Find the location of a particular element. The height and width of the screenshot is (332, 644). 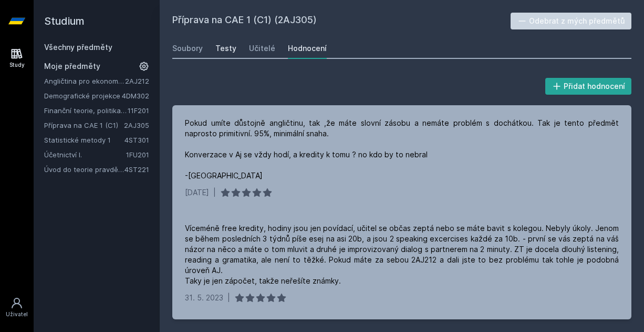

button: Přidat hodnocení is located at coordinates (588, 86).